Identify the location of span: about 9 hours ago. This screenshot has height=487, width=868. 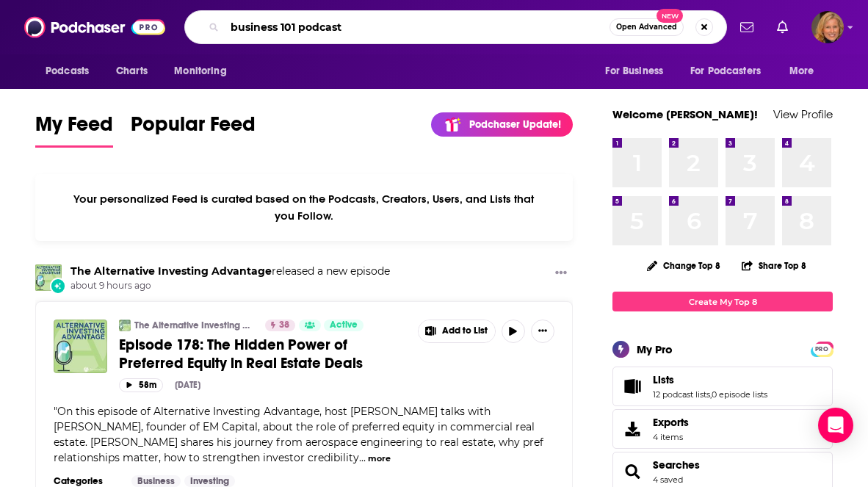
(230, 285).